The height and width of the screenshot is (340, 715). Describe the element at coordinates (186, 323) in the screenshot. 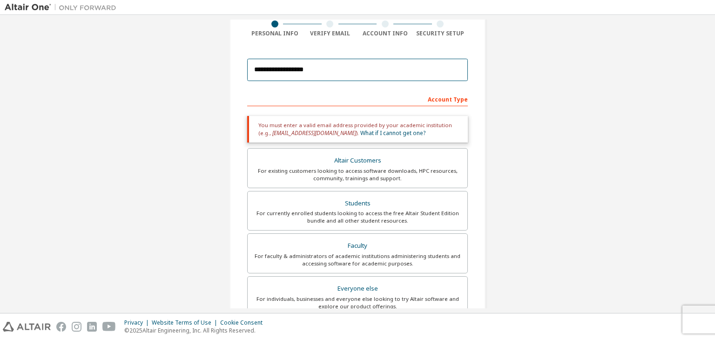

I see `div: Website Terms of Use` at that location.